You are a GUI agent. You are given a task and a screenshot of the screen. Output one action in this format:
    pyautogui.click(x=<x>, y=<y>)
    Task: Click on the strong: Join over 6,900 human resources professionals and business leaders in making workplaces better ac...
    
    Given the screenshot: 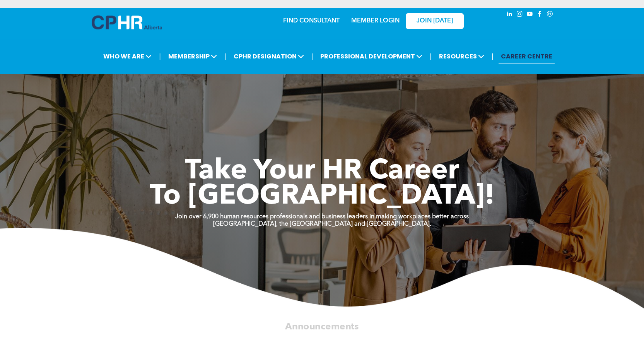 What is the action you would take?
    pyautogui.click(x=322, y=217)
    